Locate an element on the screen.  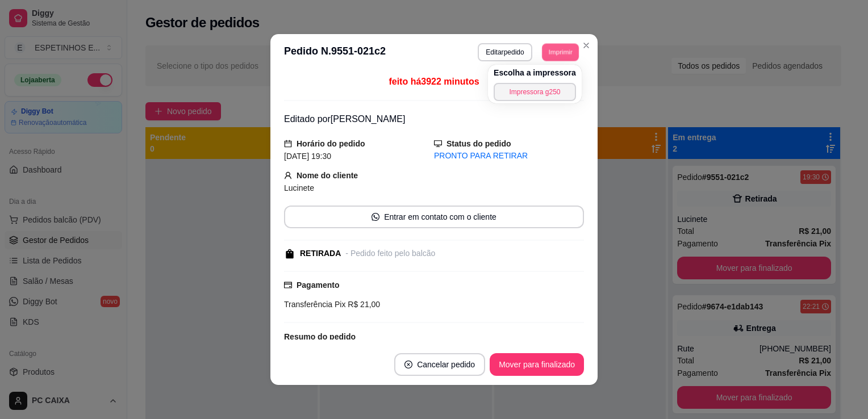
button: Mover para finalizado is located at coordinates (537, 365).